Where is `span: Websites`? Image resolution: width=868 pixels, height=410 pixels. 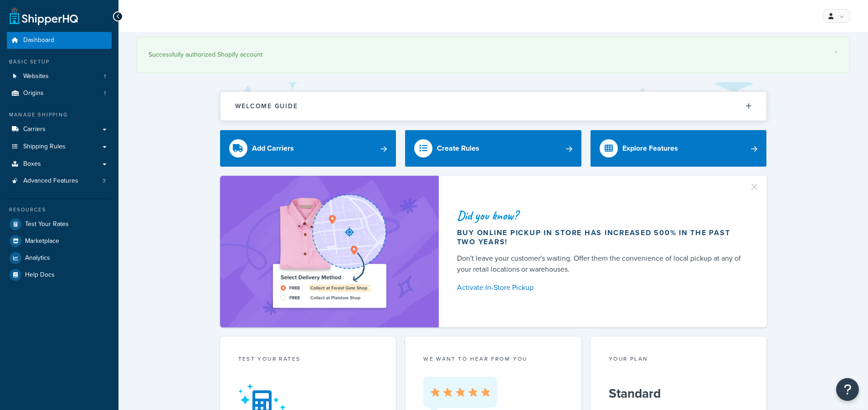 span: Websites is located at coordinates (36, 76).